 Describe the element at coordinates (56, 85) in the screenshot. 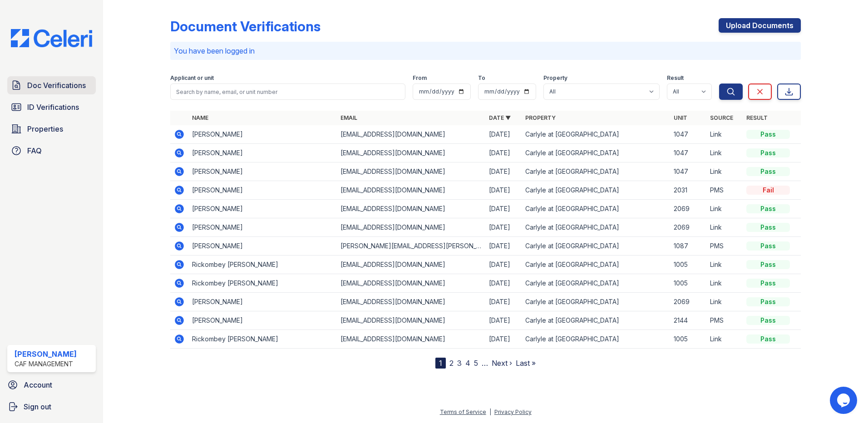

I see `span: Doc Verifications` at that location.